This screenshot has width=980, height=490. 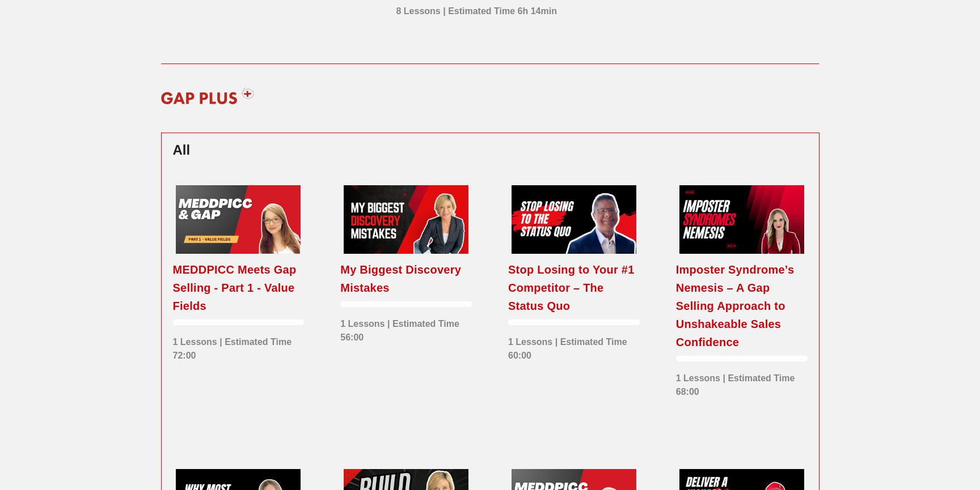 What do you see at coordinates (238, 288) in the screenshot?
I see `div: MEDDPICC Meets Gap Selling - Part 1 - Value Fields` at bounding box center [238, 288].